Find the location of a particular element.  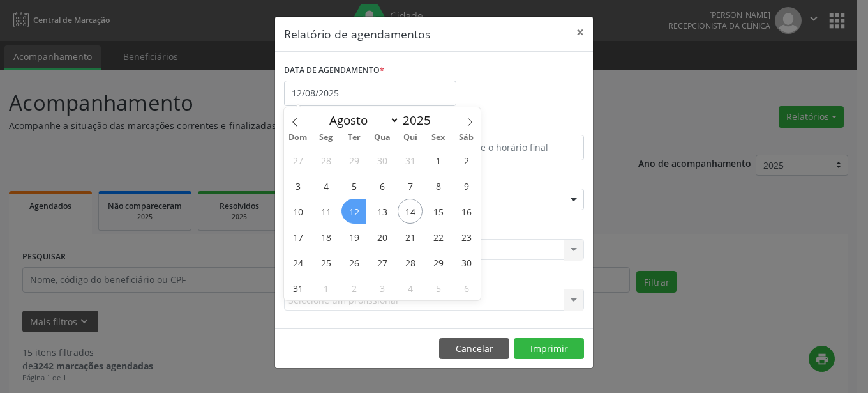

span: Setembro 4, 2025 is located at coordinates (410, 288).